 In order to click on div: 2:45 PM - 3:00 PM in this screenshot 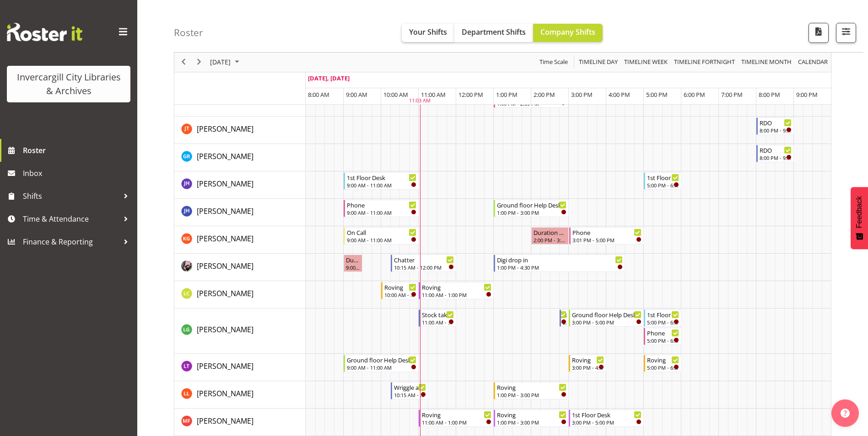, I will do `click(565, 323)`.